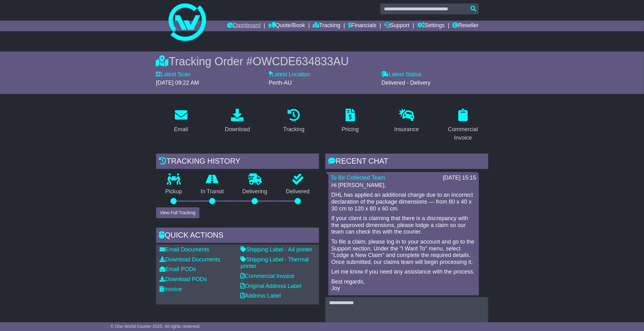 Image resolution: width=644 pixels, height=331 pixels. I want to click on span: Perth-AU, so click(280, 83).